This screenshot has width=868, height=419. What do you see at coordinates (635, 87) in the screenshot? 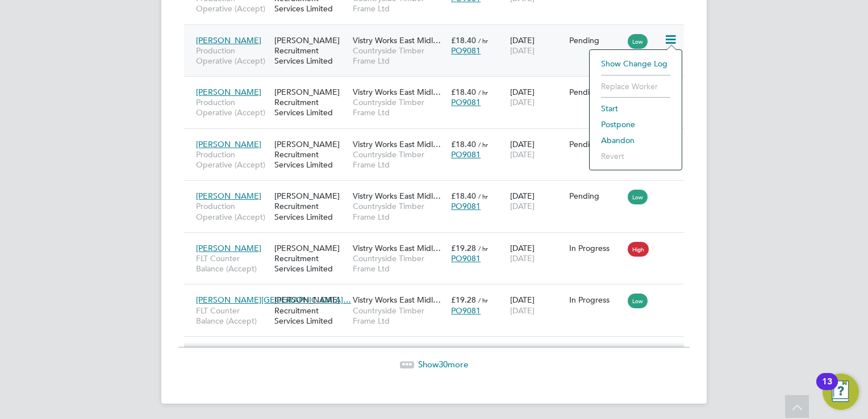
I see `li: Replace Worker` at bounding box center [635, 87].